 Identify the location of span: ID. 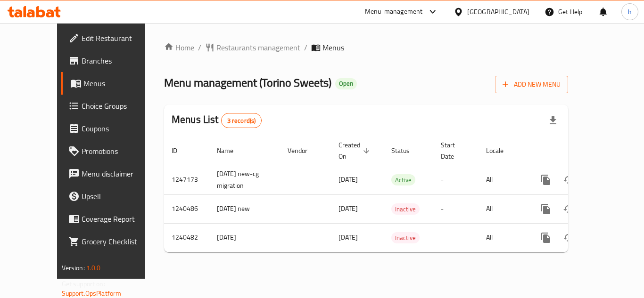
(180, 151).